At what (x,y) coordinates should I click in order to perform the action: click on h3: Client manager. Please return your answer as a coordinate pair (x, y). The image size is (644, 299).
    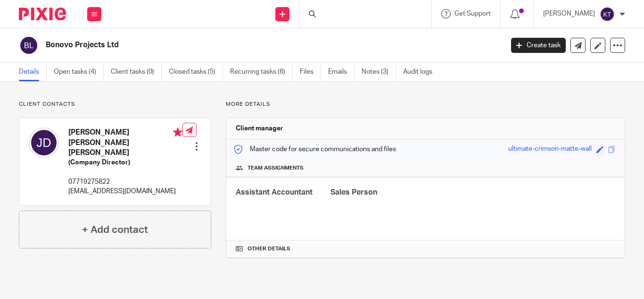
    Looking at the image, I should click on (259, 128).